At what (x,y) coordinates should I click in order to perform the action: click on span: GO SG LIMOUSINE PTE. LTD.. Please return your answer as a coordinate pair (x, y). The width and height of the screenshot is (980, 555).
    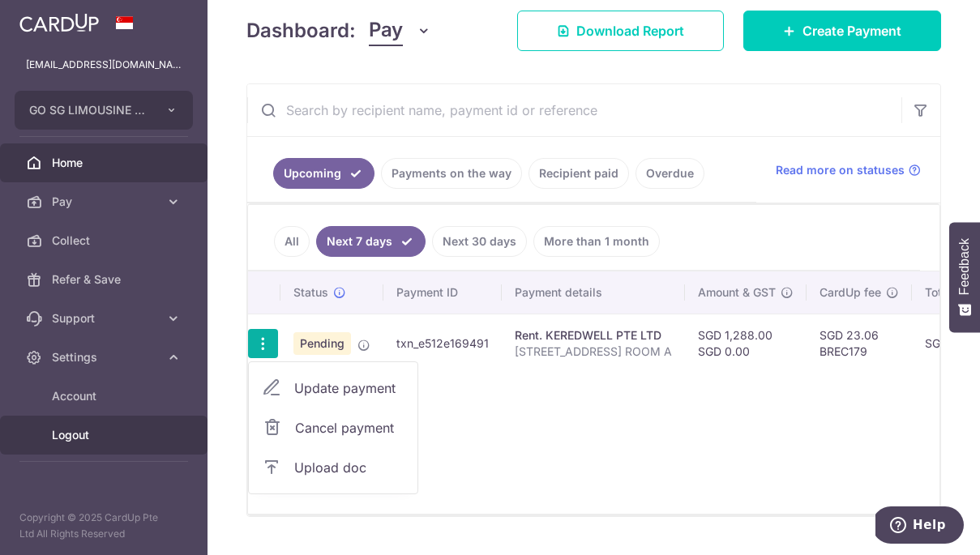
    Looking at the image, I should click on (89, 110).